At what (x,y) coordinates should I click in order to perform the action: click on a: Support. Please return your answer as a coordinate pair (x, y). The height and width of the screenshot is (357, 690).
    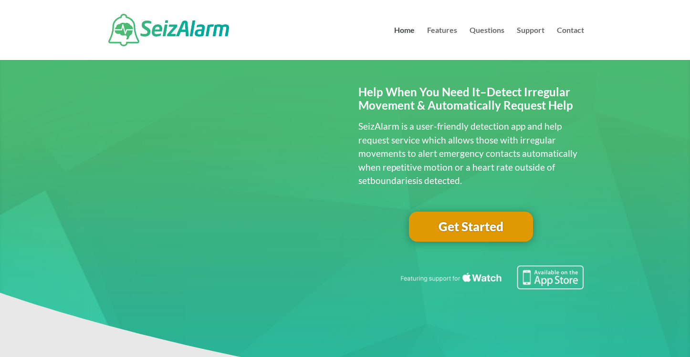
    Looking at the image, I should click on (531, 43).